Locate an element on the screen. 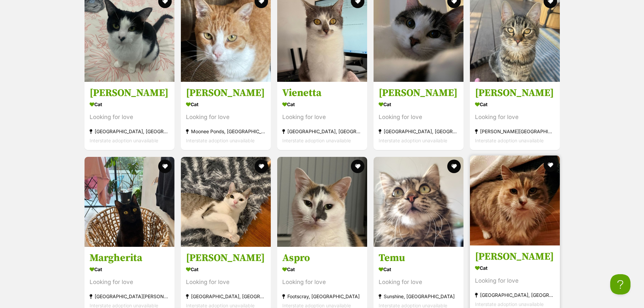 Image resolution: width=644 pixels, height=308 pixels. h3: Margherita is located at coordinates (129, 258).